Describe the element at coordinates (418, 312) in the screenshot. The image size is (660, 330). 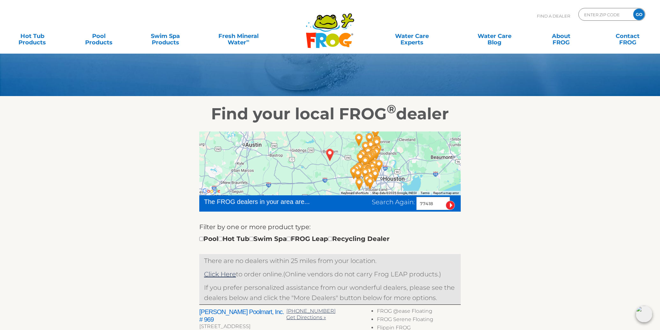
I see `li: FROG @ease Floating` at that location.